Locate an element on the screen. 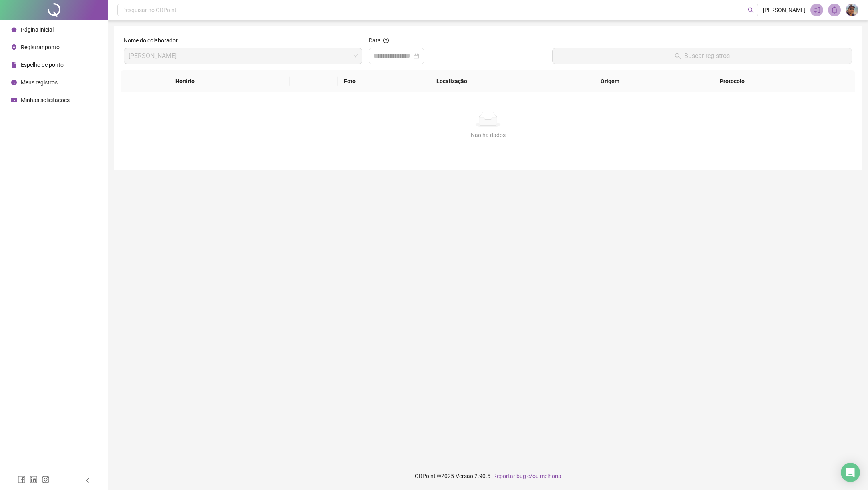 The image size is (868, 490). footer: QRPoint © 2025 - 2.90.5 - is located at coordinates (488, 476).